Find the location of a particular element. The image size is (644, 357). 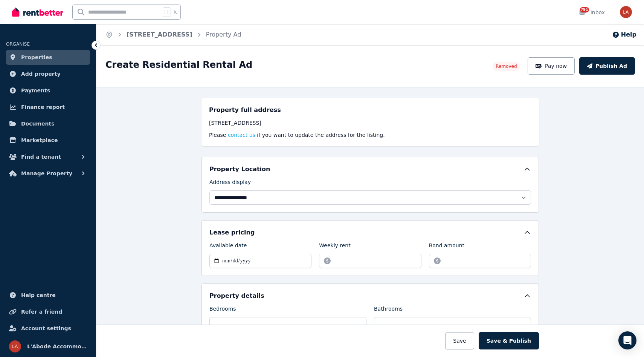

span: ORGANISE is located at coordinates (17, 45).